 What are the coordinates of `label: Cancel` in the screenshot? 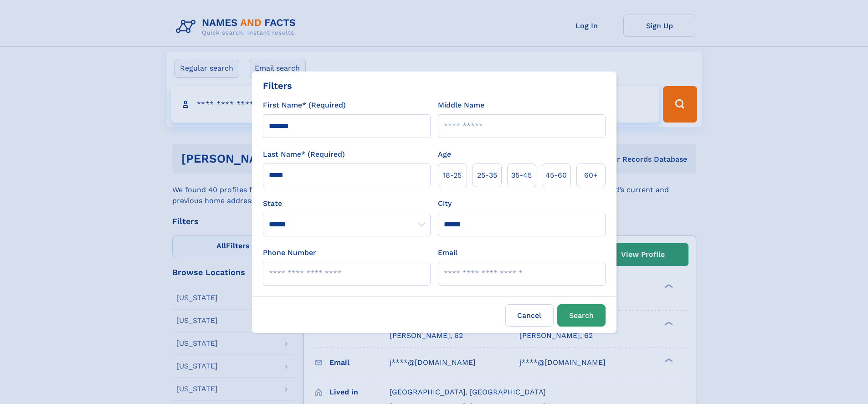 It's located at (529, 315).